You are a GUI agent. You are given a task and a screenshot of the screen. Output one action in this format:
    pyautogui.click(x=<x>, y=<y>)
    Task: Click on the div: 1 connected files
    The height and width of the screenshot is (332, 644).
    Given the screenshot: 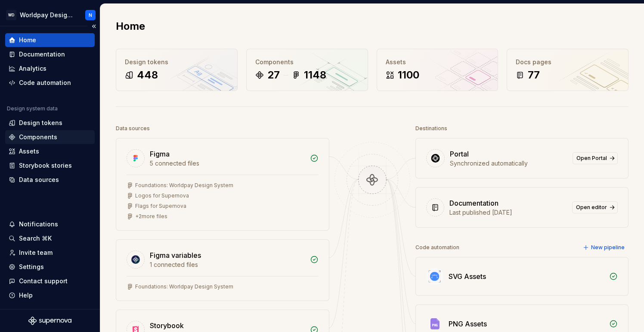 What is the action you would take?
    pyautogui.click(x=227, y=264)
    